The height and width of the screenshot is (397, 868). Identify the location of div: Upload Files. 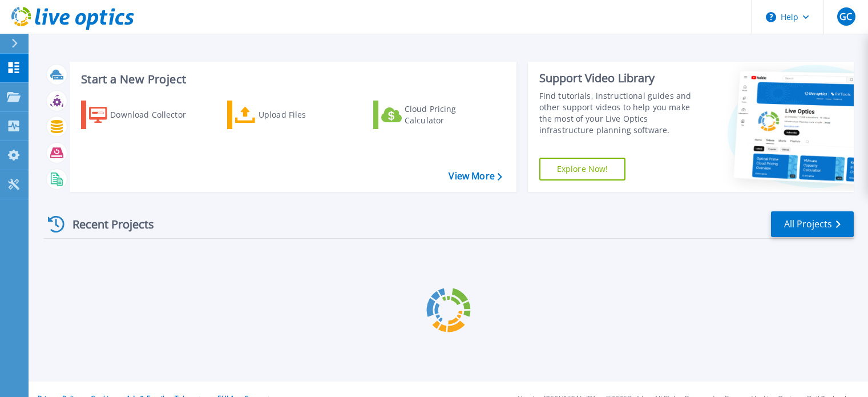
(304, 115).